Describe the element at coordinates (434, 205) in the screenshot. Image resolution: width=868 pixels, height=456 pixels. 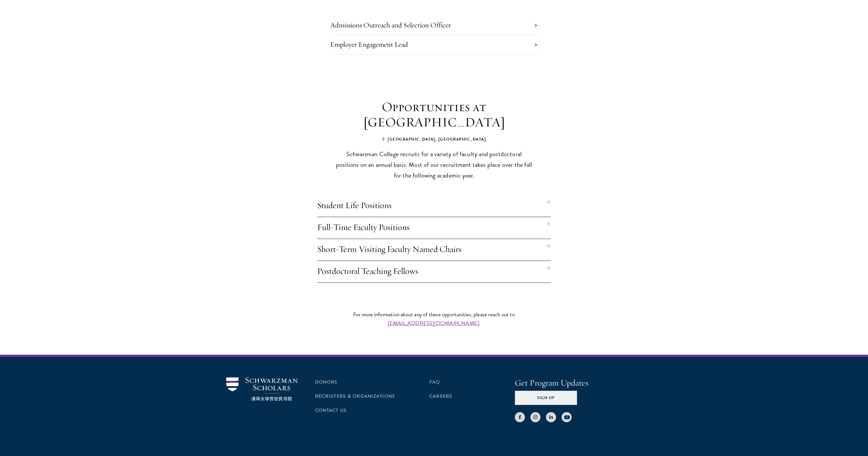
I see `h4: Student Life Positions` at that location.